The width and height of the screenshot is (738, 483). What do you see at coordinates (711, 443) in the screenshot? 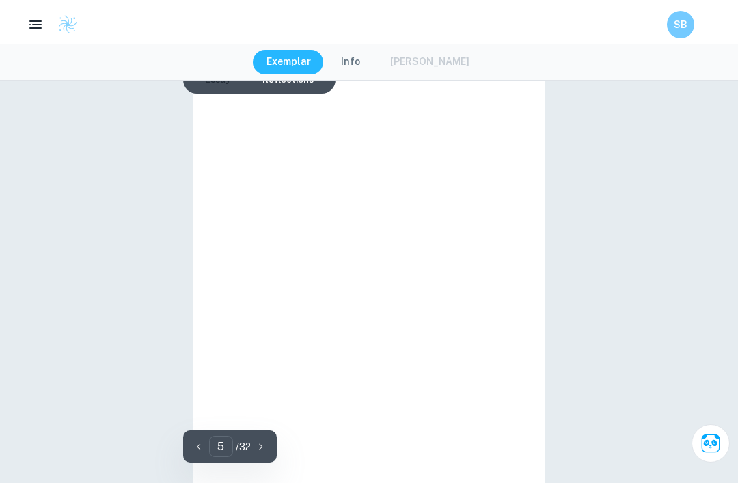
I see `button: Ask Clai` at bounding box center [711, 443].